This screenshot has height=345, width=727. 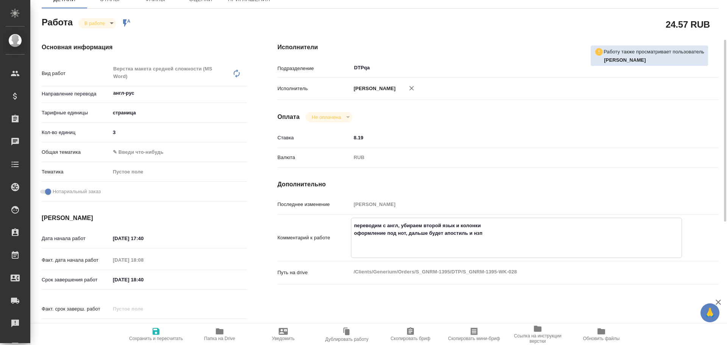 I want to click on h4: Основная информация, so click(x=144, y=47).